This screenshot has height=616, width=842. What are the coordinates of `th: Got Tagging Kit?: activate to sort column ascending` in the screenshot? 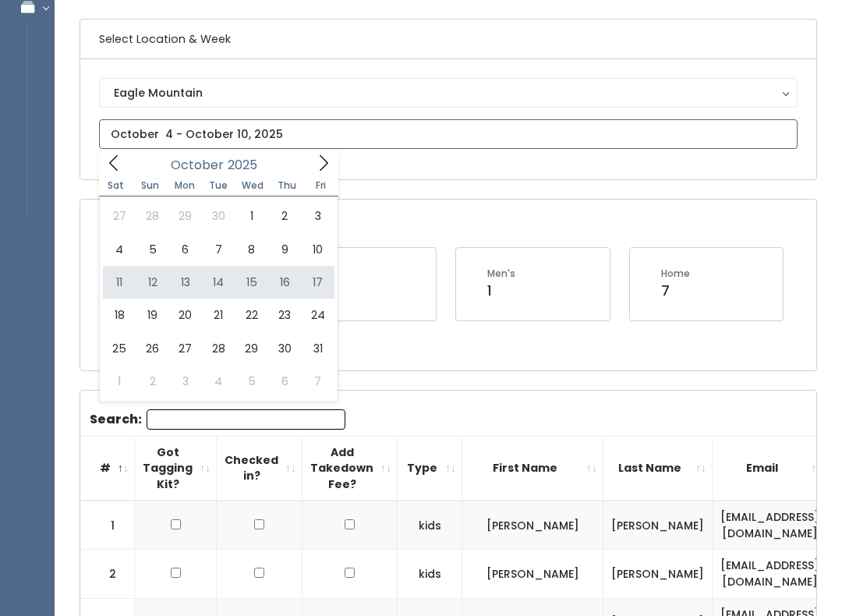 It's located at (175, 468).